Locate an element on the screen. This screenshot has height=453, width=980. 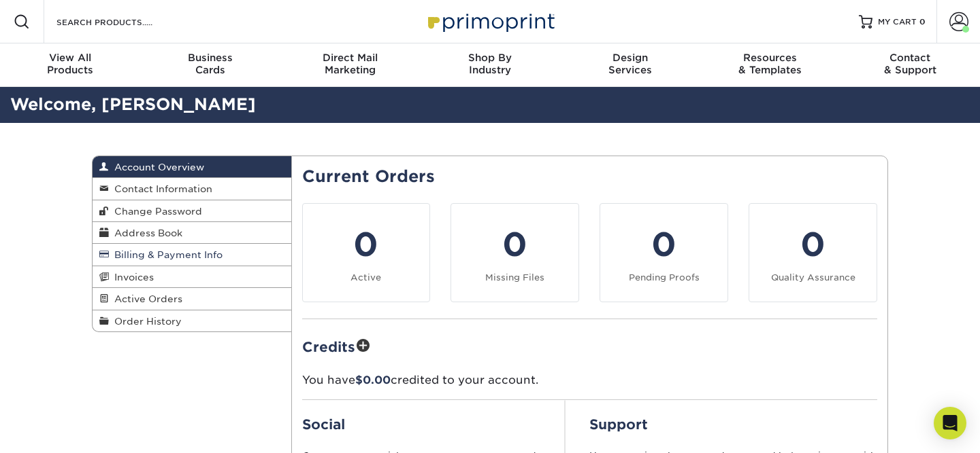
div: Services is located at coordinates (630, 64).